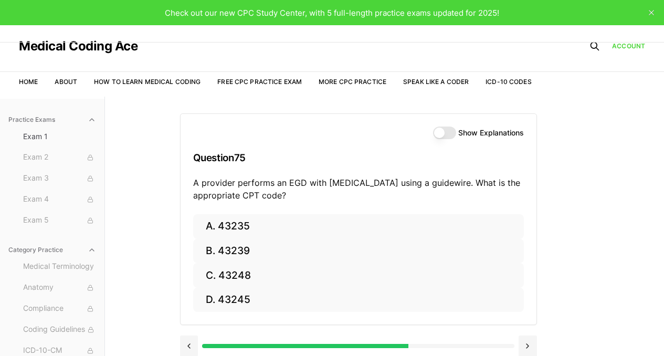 This screenshot has width=664, height=356. I want to click on a: Free CPC Practice Exam, so click(259, 81).